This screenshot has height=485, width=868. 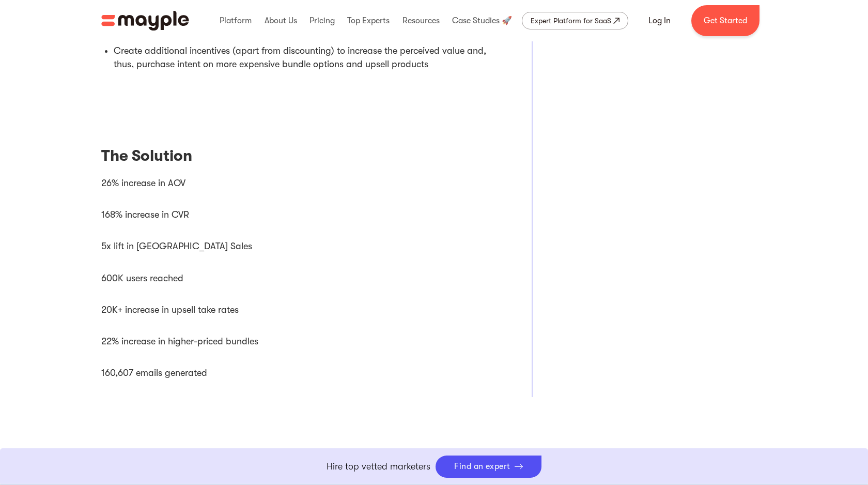 What do you see at coordinates (378, 466) in the screenshot?
I see `p: Hire top vetted marketers` at bounding box center [378, 466].